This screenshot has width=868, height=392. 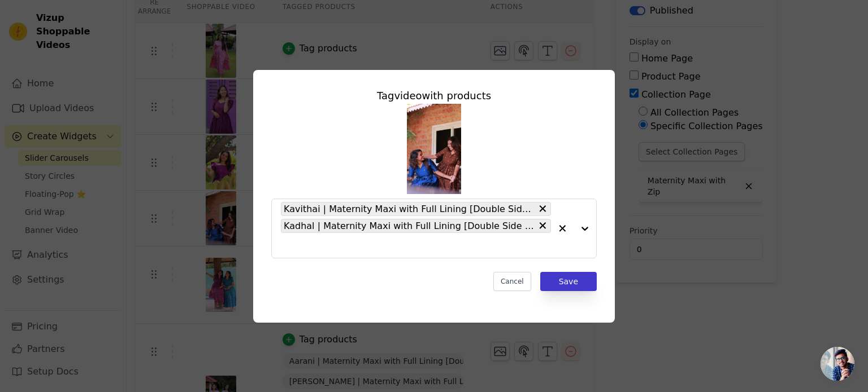 I want to click on button: Save, so click(x=569, y=282).